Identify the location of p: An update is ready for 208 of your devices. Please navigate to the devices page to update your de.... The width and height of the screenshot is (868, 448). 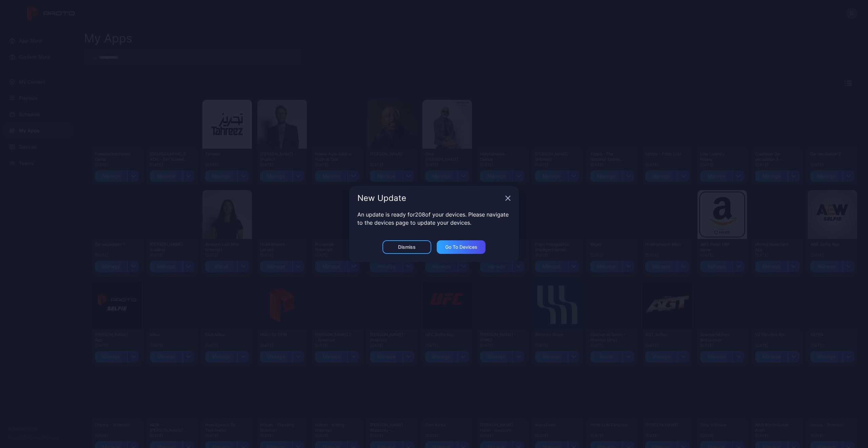
(434, 219).